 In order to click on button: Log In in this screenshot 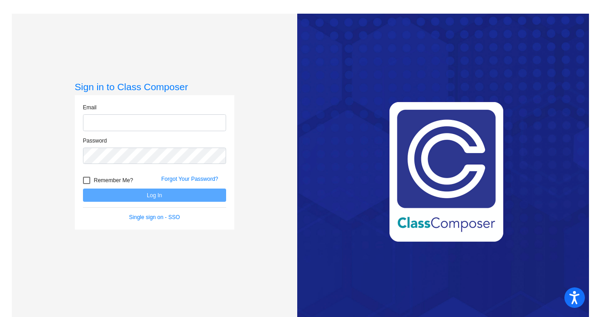, I will do `click(154, 195)`.